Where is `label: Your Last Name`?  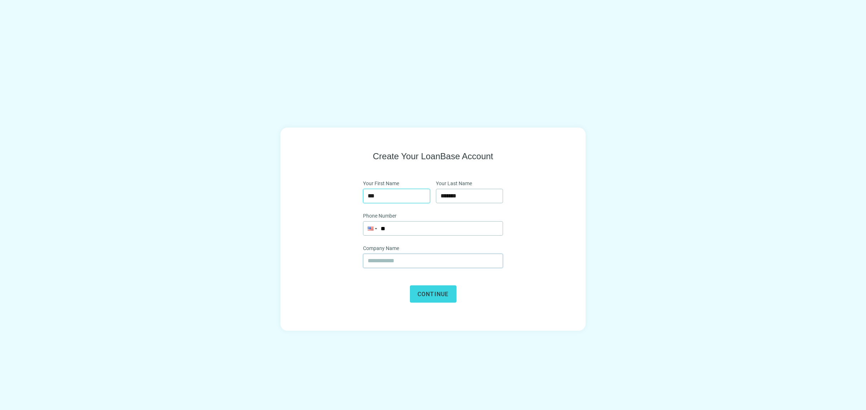
label: Your Last Name is located at coordinates (456, 184).